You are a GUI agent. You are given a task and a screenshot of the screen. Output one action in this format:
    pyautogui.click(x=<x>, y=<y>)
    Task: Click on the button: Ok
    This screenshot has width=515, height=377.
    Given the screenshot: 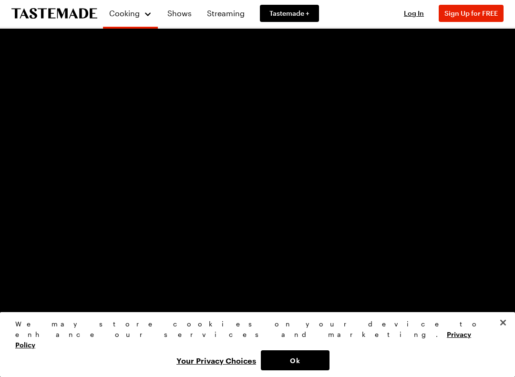 What is the action you would take?
    pyautogui.click(x=295, y=360)
    